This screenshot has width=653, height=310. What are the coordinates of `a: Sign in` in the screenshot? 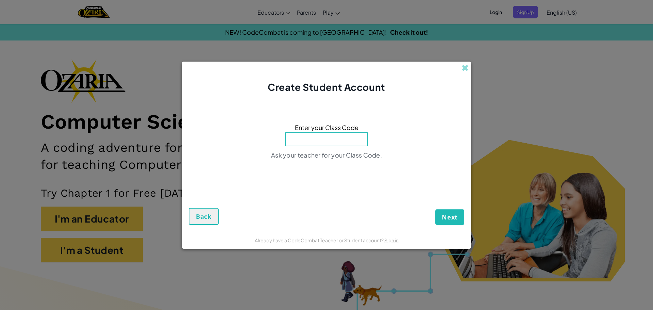 It's located at (391, 240).